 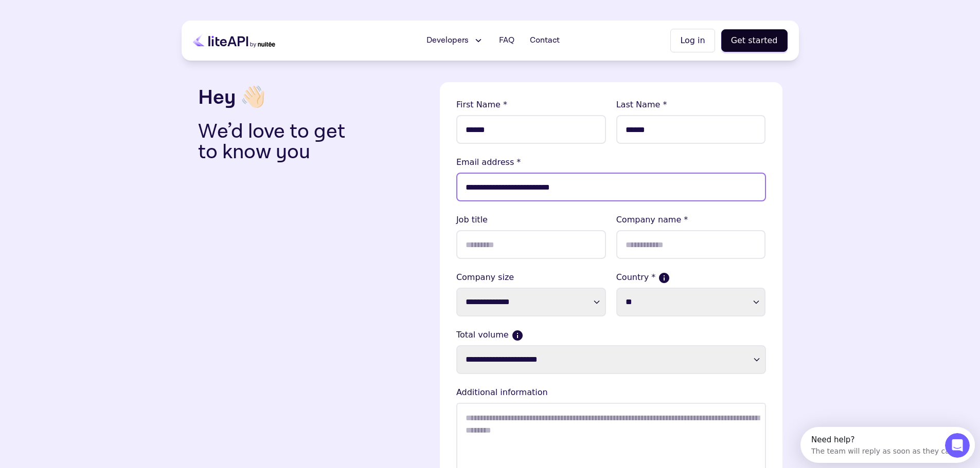 What do you see at coordinates (517, 335) in the screenshot?
I see `button: Current monthly volume your business makes in USD` at bounding box center [517, 335].